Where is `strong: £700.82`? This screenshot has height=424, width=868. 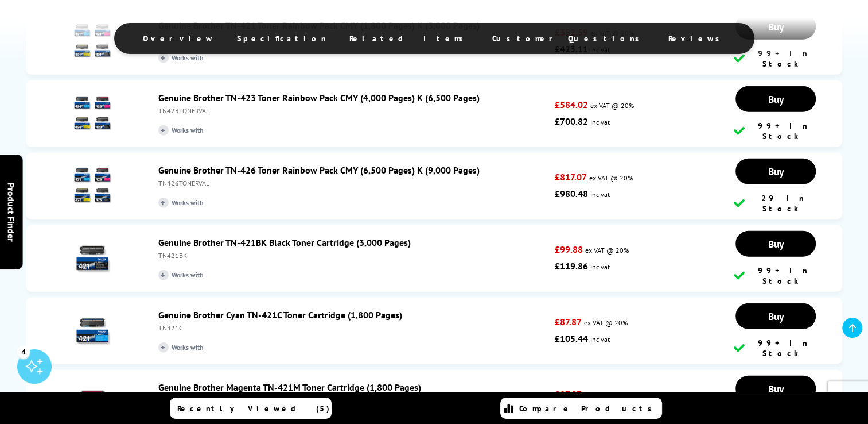
strong: £700.82 is located at coordinates (571, 121).